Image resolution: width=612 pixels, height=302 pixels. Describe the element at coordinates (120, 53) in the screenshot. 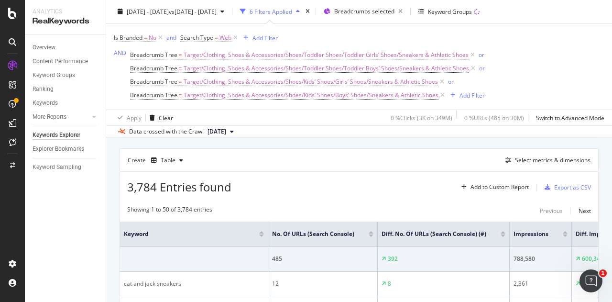

I see `button: AND` at that location.